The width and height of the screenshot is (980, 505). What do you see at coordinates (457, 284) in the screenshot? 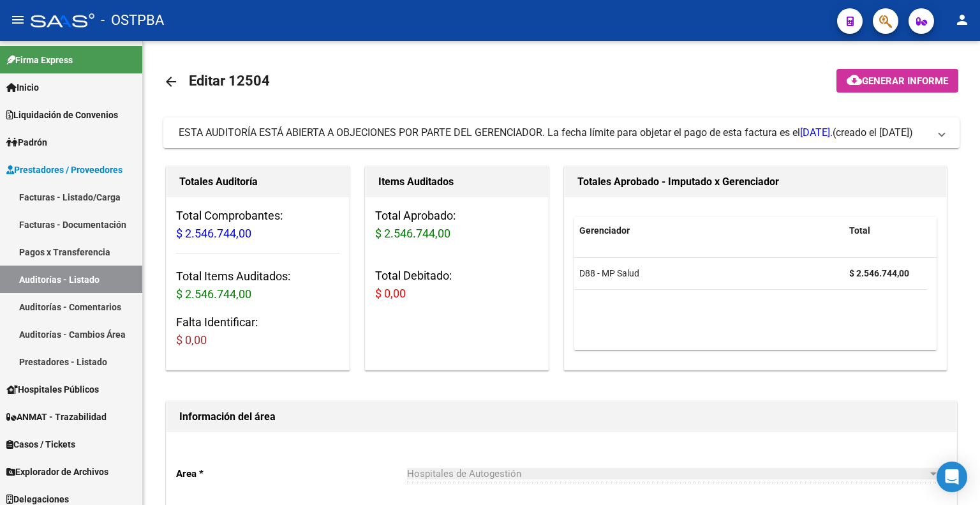
I see `h3: Total Debitado:` at bounding box center [457, 284].